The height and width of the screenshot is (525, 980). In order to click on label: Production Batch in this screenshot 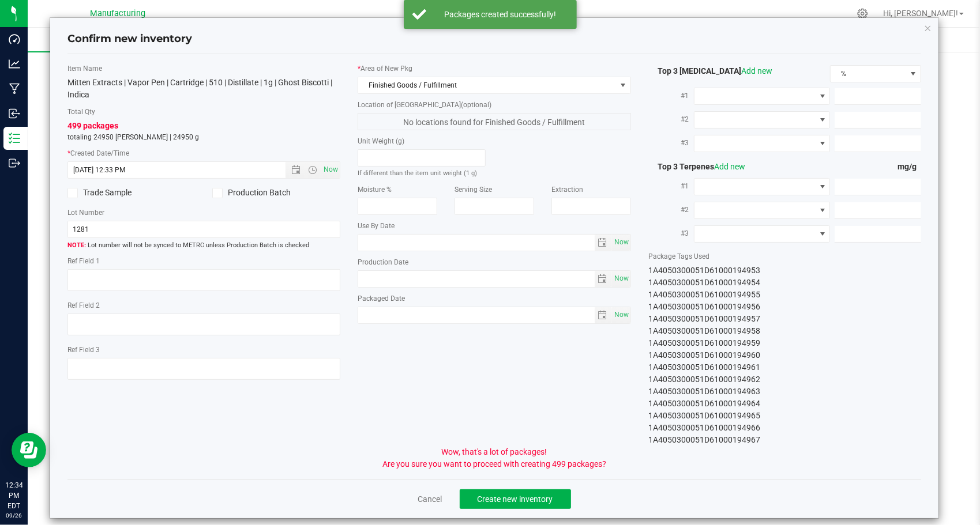, I will do `click(276, 193)`.